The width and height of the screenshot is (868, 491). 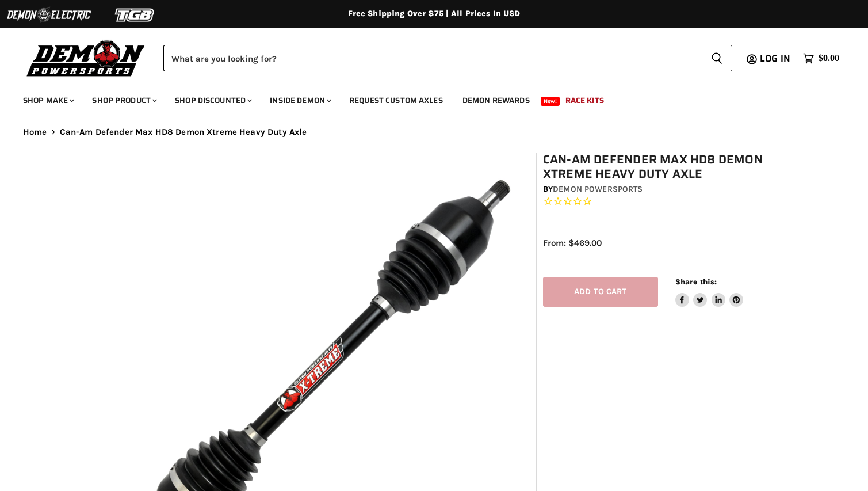 I want to click on a: Race Kits, so click(x=584, y=100).